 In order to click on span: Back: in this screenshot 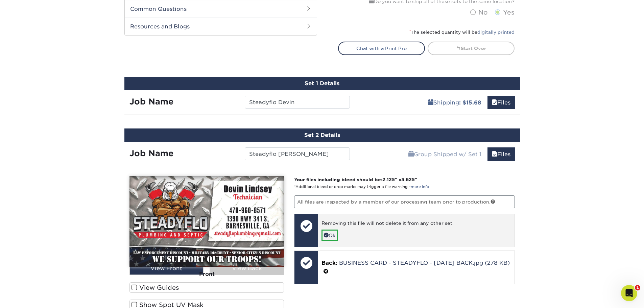, I will do `click(329, 263)`.